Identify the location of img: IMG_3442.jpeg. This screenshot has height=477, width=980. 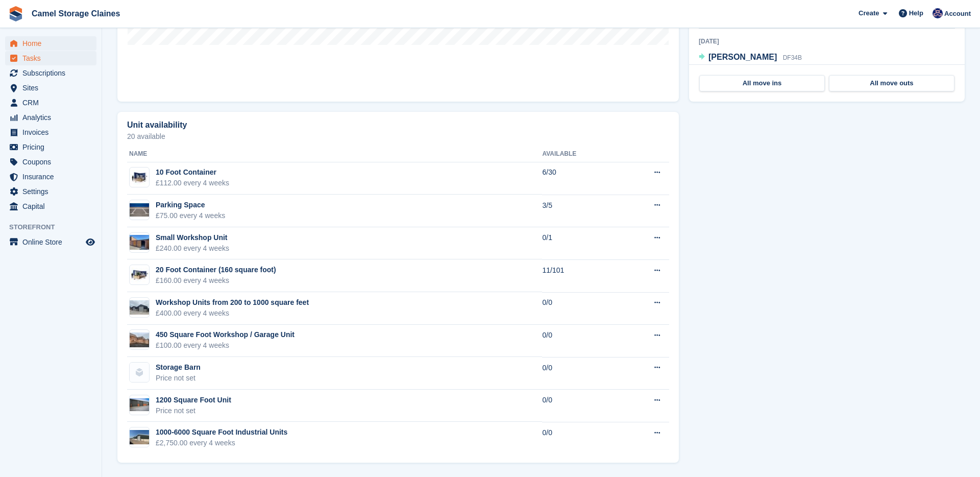
(139, 308).